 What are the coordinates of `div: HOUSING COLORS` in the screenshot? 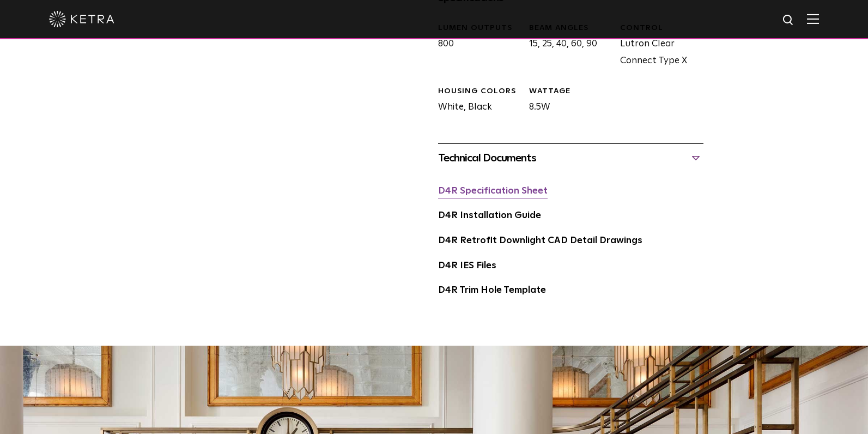 It's located at (479, 92).